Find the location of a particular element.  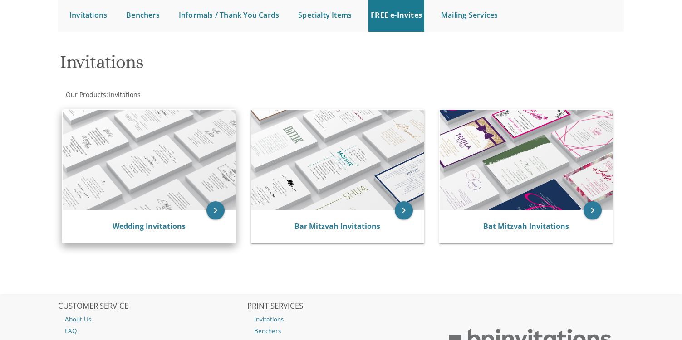

h2: CUSTOMER SERVICE is located at coordinates (152, 307).